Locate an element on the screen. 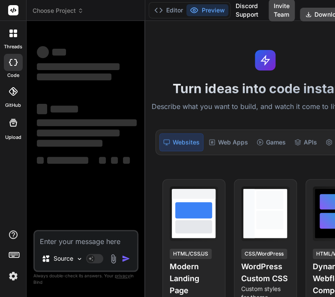  p: Always double-check its answers. Your in Bind is located at coordinates (86, 279).